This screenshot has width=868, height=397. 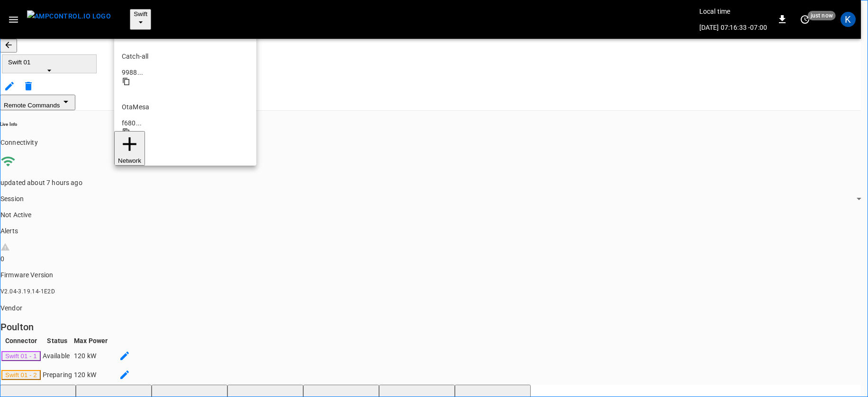 I want to click on button: set refresh interval, so click(x=805, y=20).